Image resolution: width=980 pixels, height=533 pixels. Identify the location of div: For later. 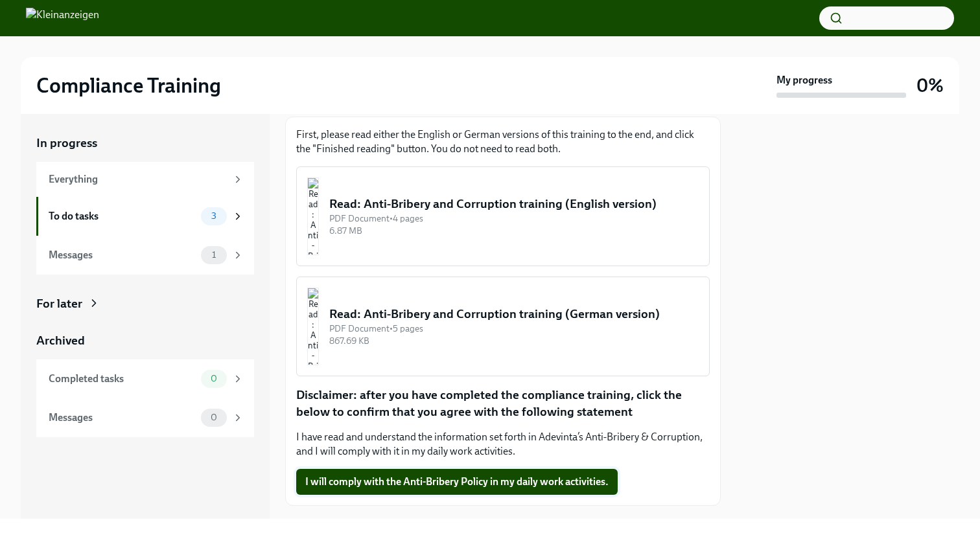
(59, 304).